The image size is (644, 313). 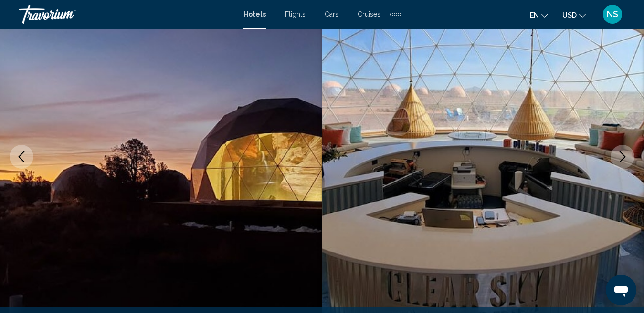 I want to click on span: Cars, so click(x=331, y=14).